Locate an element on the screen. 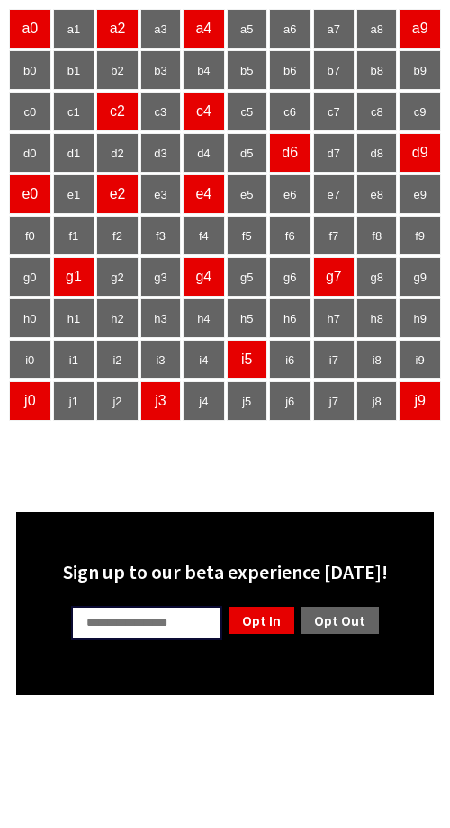 This screenshot has width=450, height=828. td: g9 is located at coordinates (419, 277).